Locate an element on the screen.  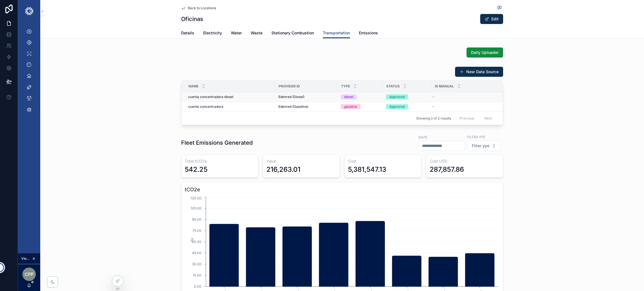
tspan: 75.00 is located at coordinates (196, 230).